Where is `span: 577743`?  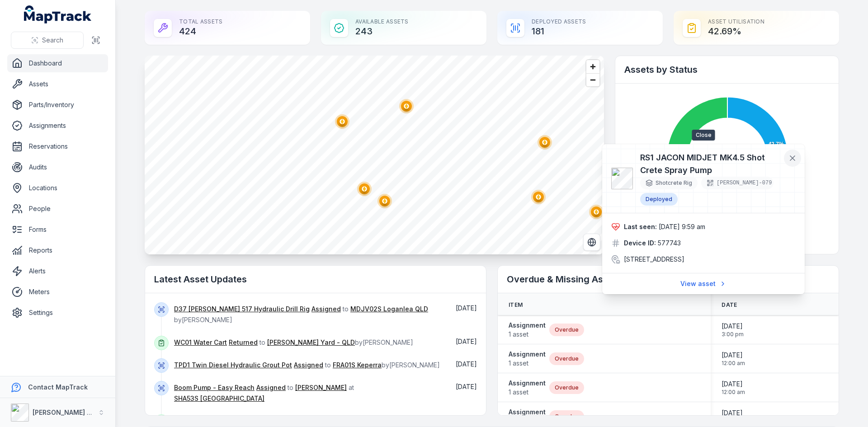
span: 577743 is located at coordinates (669, 243).